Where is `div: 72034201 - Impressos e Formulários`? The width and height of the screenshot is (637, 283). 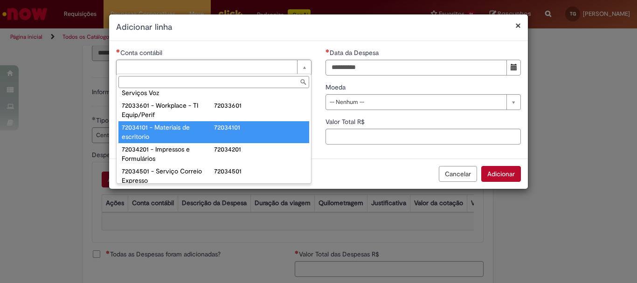 div: 72034201 - Impressos e Formulários is located at coordinates (168, 154).